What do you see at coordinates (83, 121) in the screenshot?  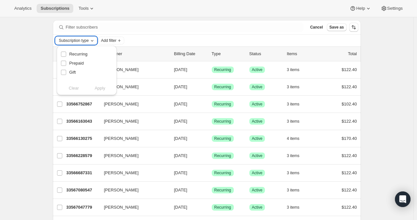 I see `p: 33566163043` at bounding box center [83, 121].